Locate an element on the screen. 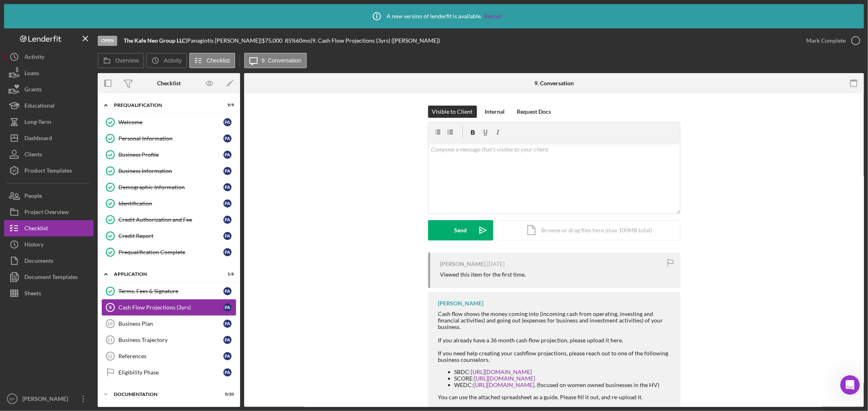 The height and width of the screenshot is (411, 868). div: History is located at coordinates (34, 245).